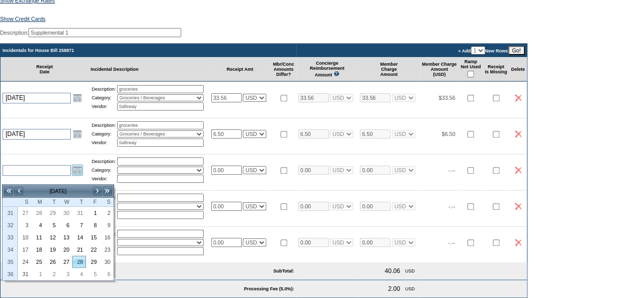 The height and width of the screenshot is (298, 644). I want to click on td: Sunday, August 24, 2025, so click(25, 262).